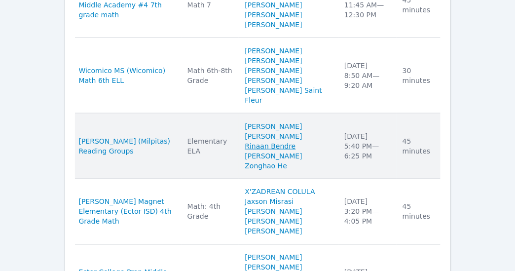 Image resolution: width=515 pixels, height=271 pixels. What do you see at coordinates (266, 166) in the screenshot?
I see `a: Zonghao He` at bounding box center [266, 166].